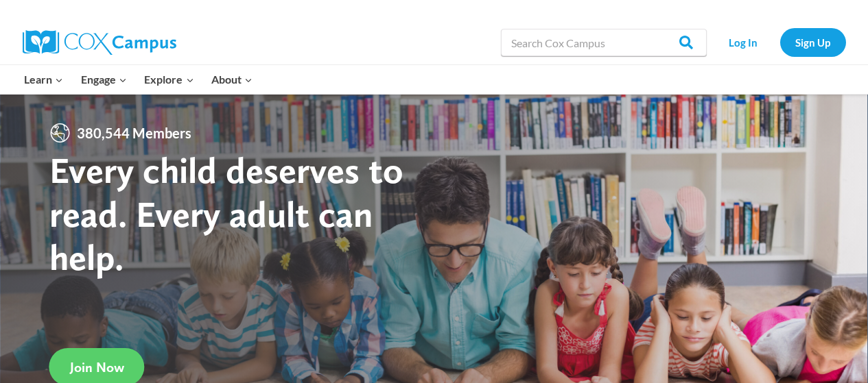 The width and height of the screenshot is (868, 383). What do you see at coordinates (97, 367) in the screenshot?
I see `span: Join Now` at bounding box center [97, 367].